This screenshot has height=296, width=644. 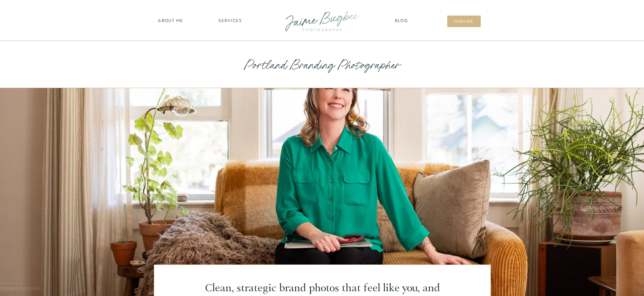 I want to click on nav: Blog, so click(x=402, y=21).